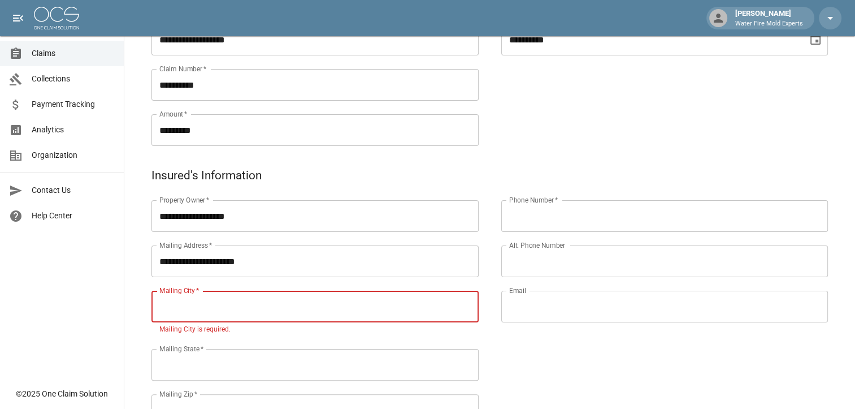  I want to click on span: Help Center, so click(73, 215).